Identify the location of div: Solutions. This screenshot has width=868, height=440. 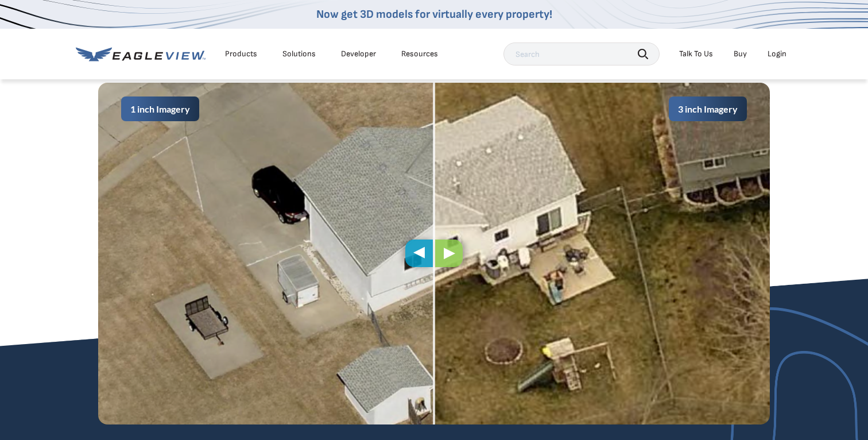
(299, 54).